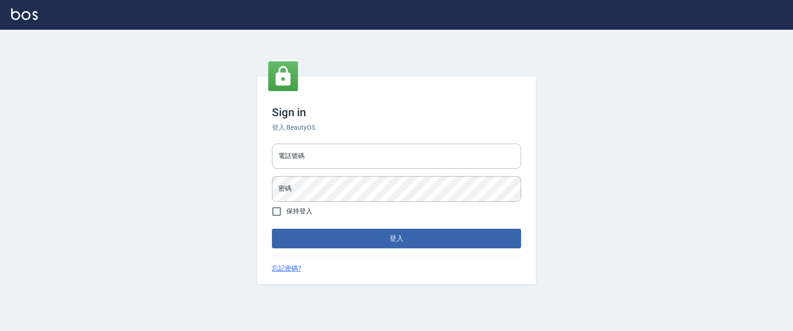 The image size is (793, 331). I want to click on span: 保持登入, so click(299, 211).